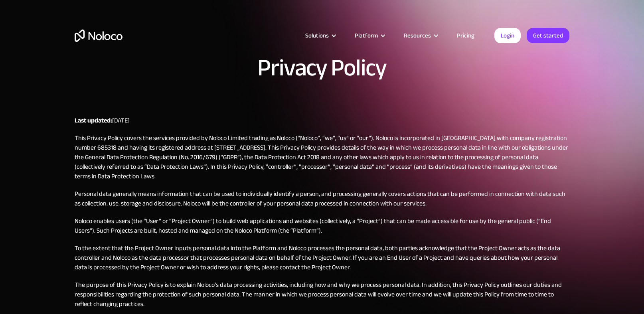 Image resolution: width=644 pixels, height=314 pixels. Describe the element at coordinates (322, 199) in the screenshot. I see `p: Personal data generally means information that can be used to individually identify a person, and...` at that location.